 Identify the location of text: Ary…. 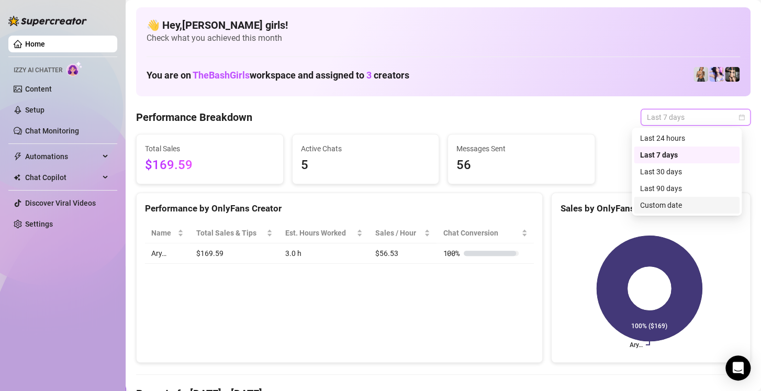
(636, 345).